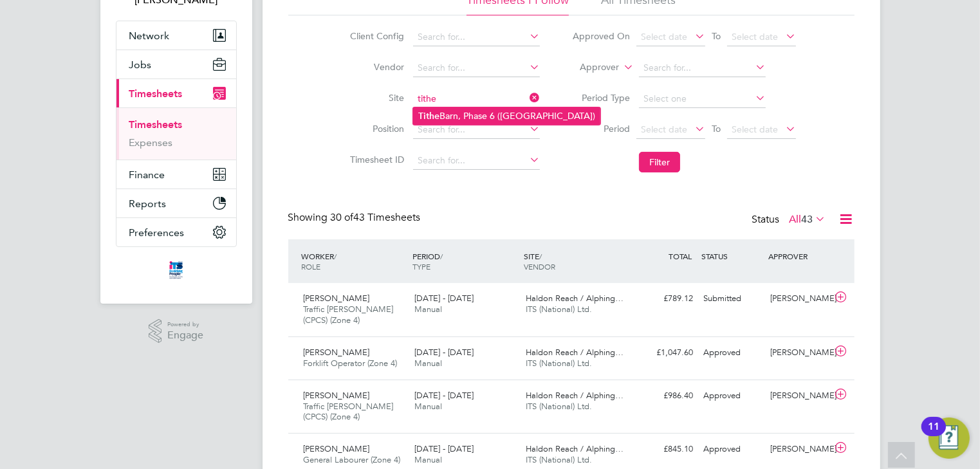  I want to click on div: STATUS, so click(732, 256).